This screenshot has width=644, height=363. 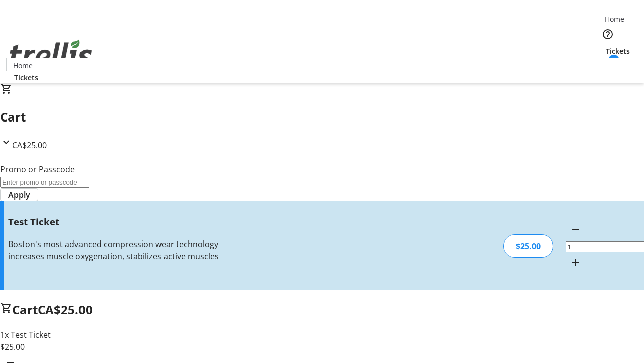 What do you see at coordinates (608, 67) in the screenshot?
I see `button: Cart` at bounding box center [608, 67].